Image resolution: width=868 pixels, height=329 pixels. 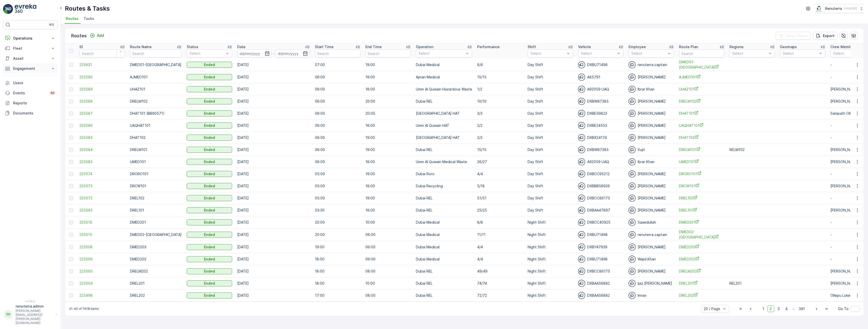 What do you see at coordinates (87, 9) in the screenshot?
I see `p: Routes & Tasks` at bounding box center [87, 9].